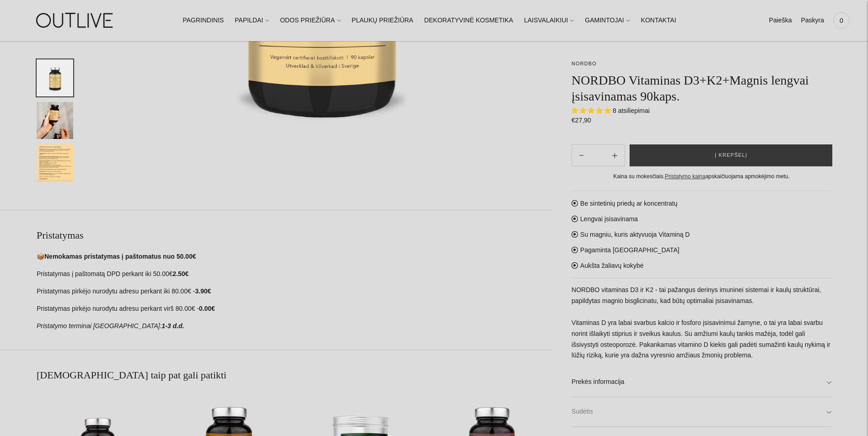 The image size is (868, 436). What do you see at coordinates (584, 63) in the screenshot?
I see `a: NORDBO` at bounding box center [584, 63].